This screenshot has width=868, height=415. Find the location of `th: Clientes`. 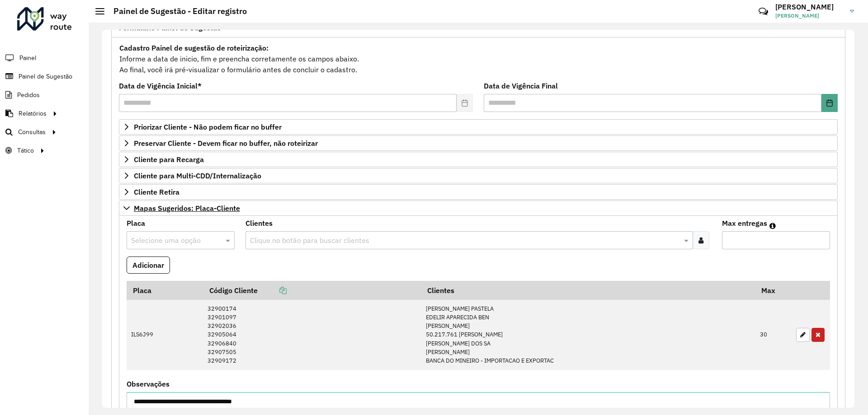

th: Clientes is located at coordinates (587, 290).